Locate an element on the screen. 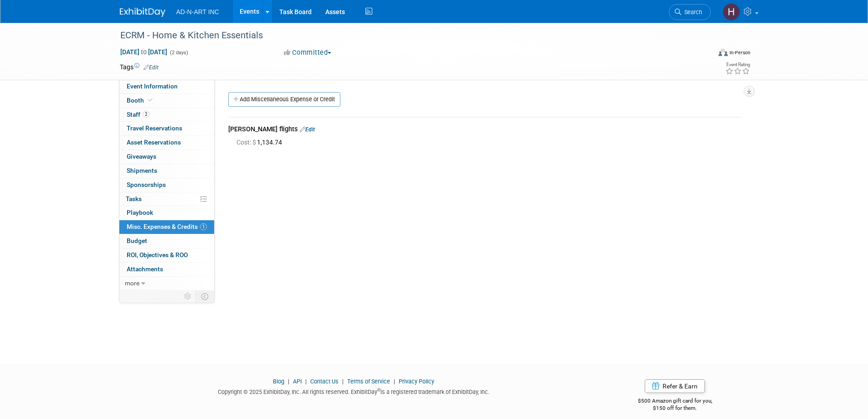 This screenshot has width=868, height=419. td: Toggle Event Tabs is located at coordinates (205, 296).